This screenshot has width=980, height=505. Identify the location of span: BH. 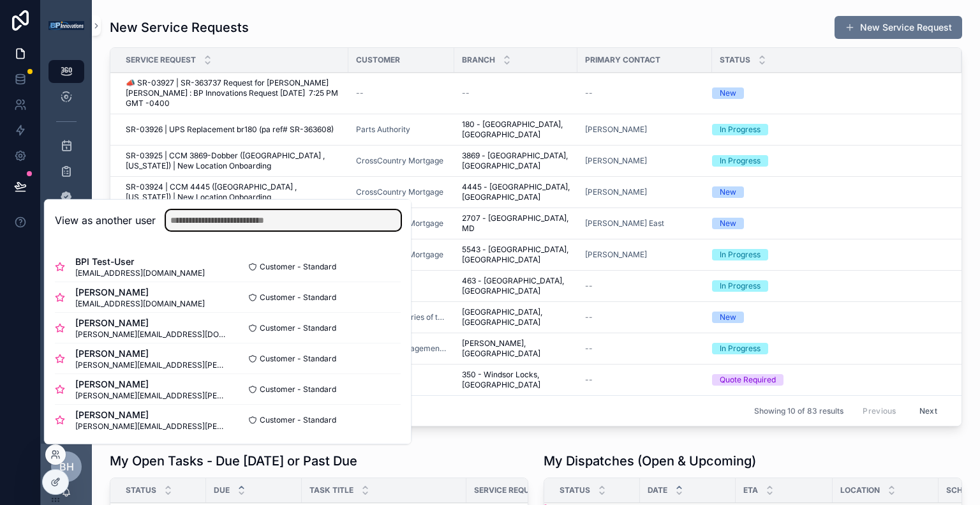
(66, 466).